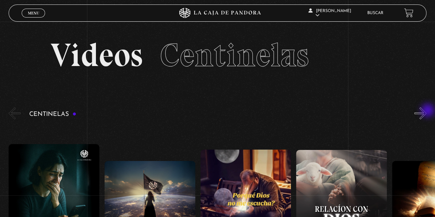  I want to click on span: Centinelas, so click(234, 55).